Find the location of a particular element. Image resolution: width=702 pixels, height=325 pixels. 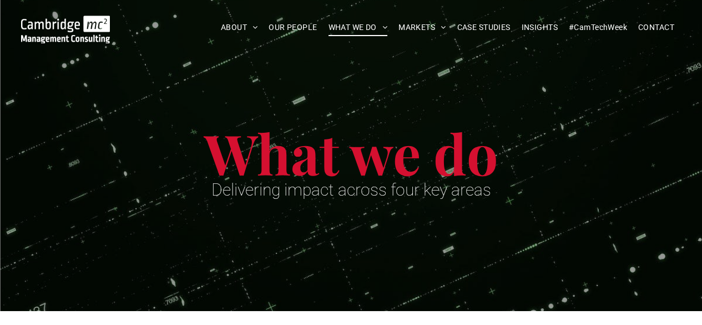

a: ABOUT is located at coordinates (239, 27).